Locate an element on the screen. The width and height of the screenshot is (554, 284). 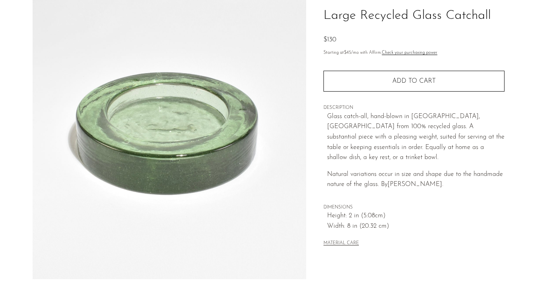
p: Starting at /mo with Affirm. is located at coordinates (414, 53).